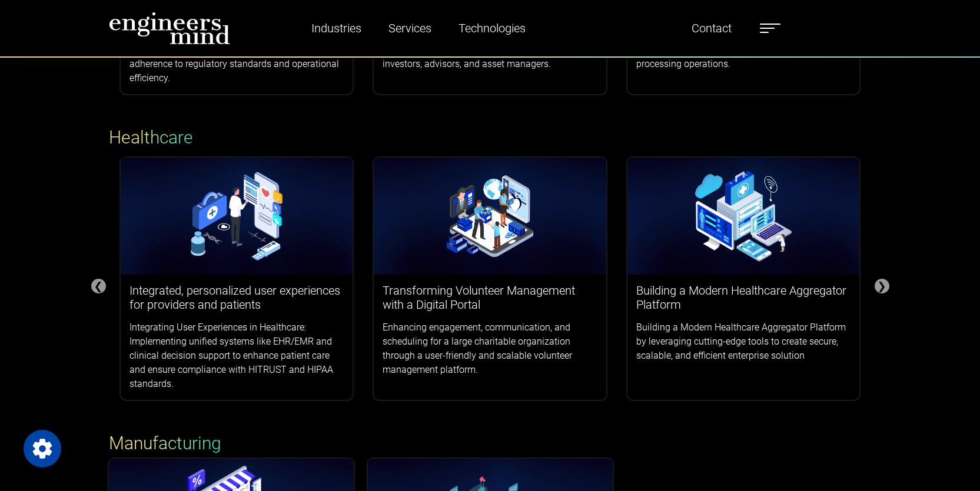 The width and height of the screenshot is (980, 491). I want to click on p: Enhancing engagement, communication, and scheduling for a large charitable organization through a..., so click(490, 349).